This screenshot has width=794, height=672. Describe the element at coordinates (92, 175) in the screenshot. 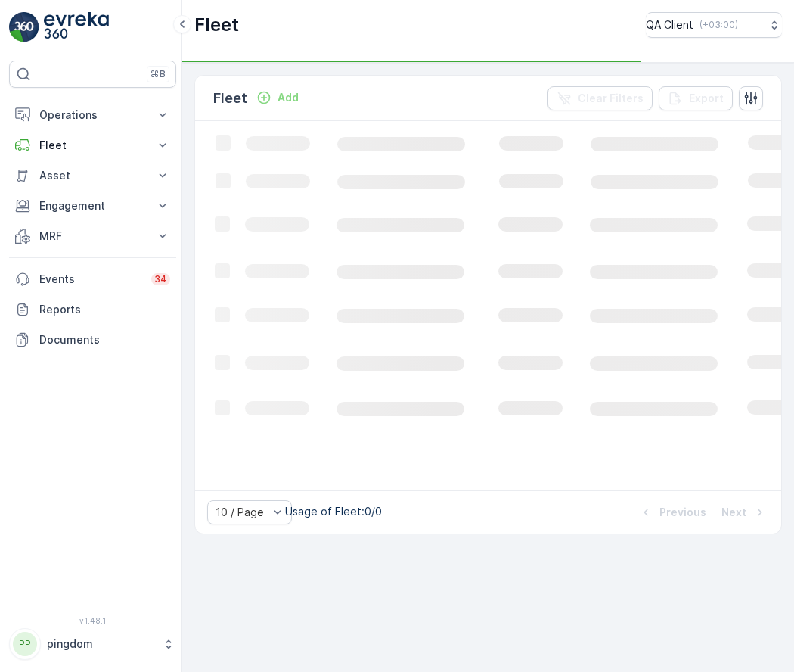

I see `button: Asset` at that location.